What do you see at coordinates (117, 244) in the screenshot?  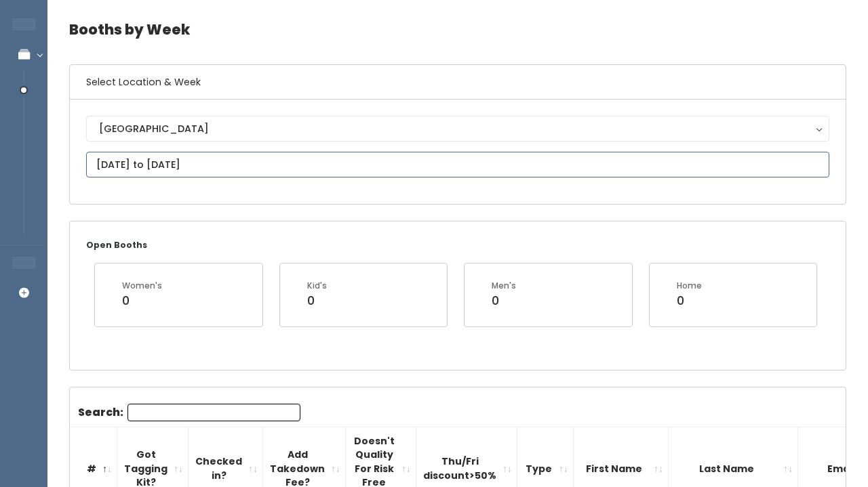 I see `small: Open Booths` at bounding box center [117, 244].